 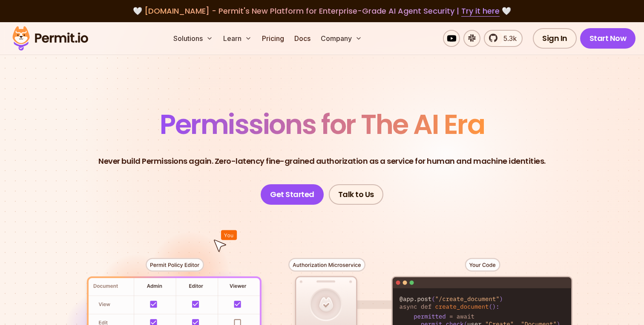 I want to click on span: 5.3k, so click(x=508, y=38).